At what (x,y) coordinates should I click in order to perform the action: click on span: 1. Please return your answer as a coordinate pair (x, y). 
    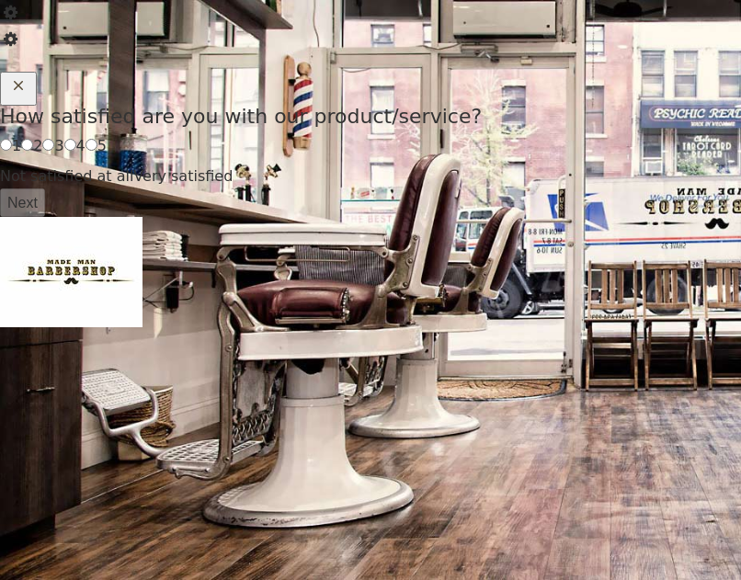
    Looking at the image, I should click on (17, 145).